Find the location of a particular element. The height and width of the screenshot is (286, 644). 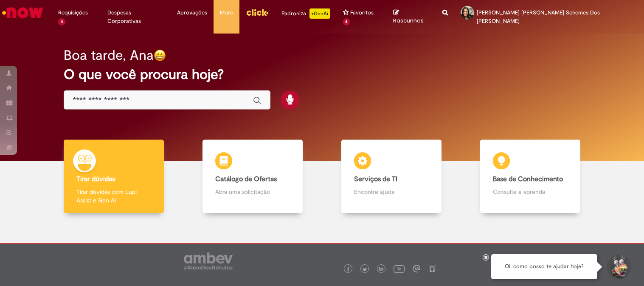

b: Base de Conhecimento is located at coordinates (528, 179).